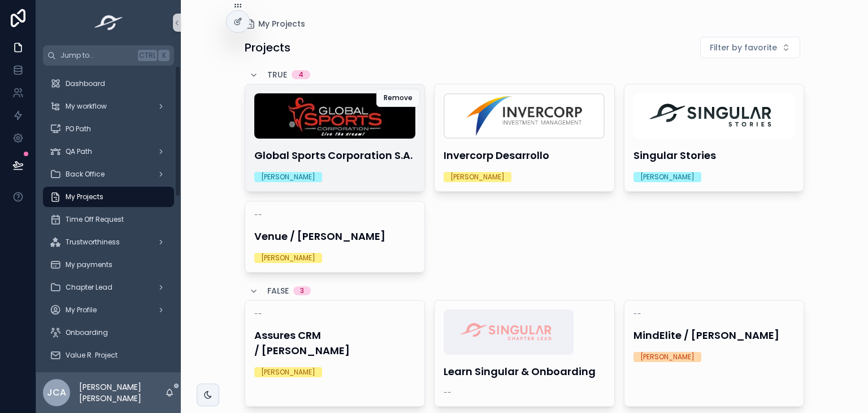  Describe the element at coordinates (335, 155) in the screenshot. I see `h4: Global Sports Corporation S.A.` at that location.